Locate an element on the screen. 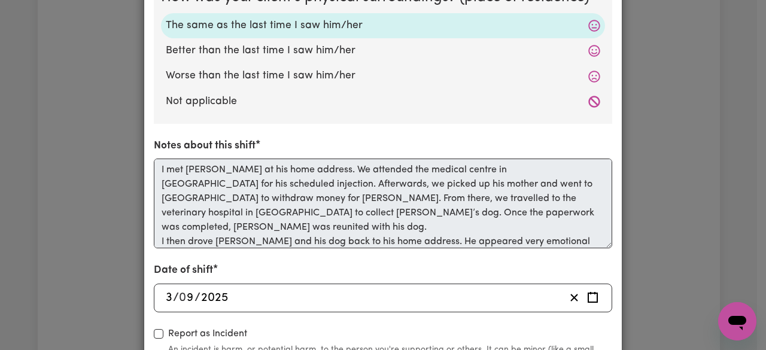  span: 0 is located at coordinates (183, 298).